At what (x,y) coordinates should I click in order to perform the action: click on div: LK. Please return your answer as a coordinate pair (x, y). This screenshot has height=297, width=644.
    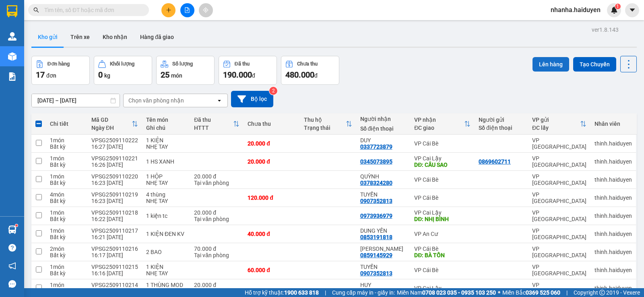
    Looking at the image, I should click on (166, 292).